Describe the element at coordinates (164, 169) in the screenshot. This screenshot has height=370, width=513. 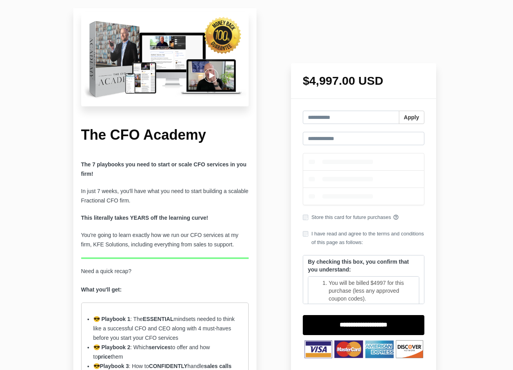
I see `b: The 7 playbooks you need to start or scale CFO services in you firm!` at that location.